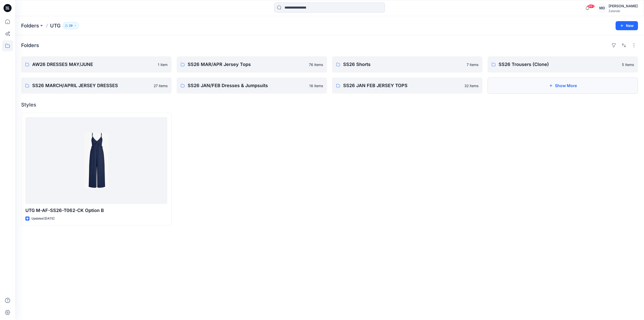 This screenshot has height=320, width=644. I want to click on p: 29, so click(71, 26).